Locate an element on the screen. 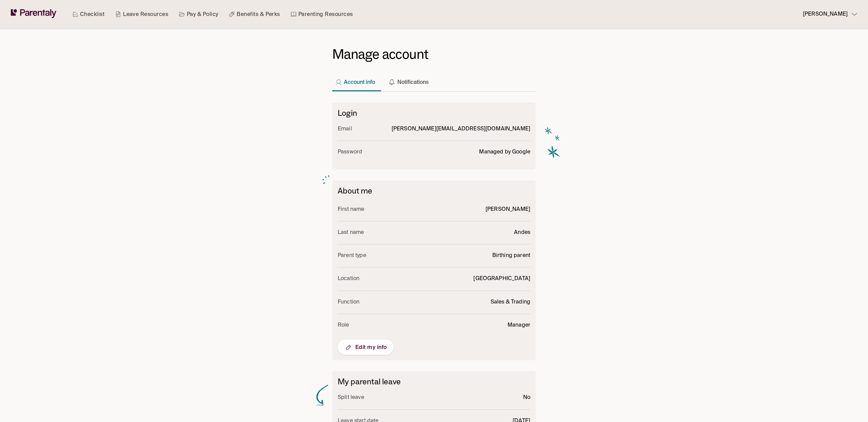  p: Function is located at coordinates (348, 302).